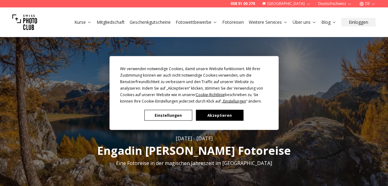 This screenshot has height=186, width=388. What do you see at coordinates (219, 115) in the screenshot?
I see `button: Akzeptieren` at bounding box center [219, 115].